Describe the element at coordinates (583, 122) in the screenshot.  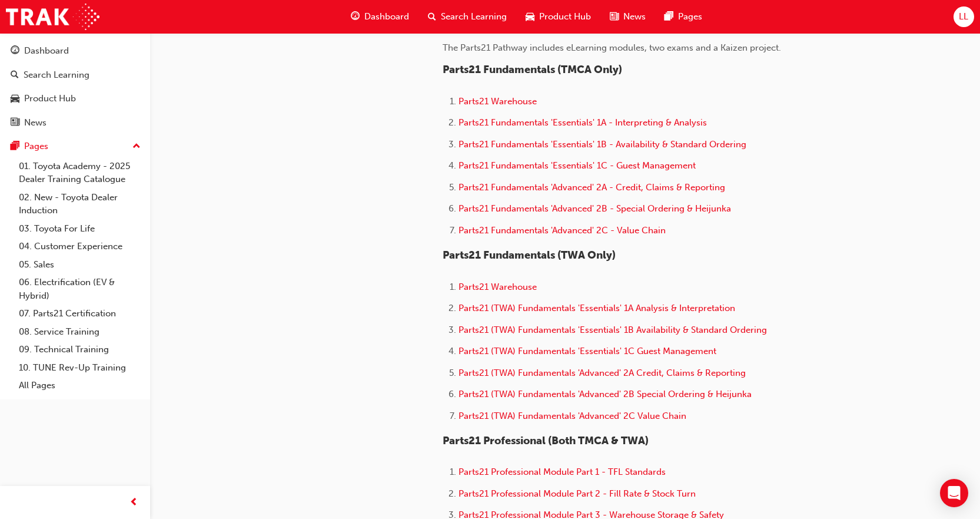
I see `a: Parts21 Fundamentals 'Essentials' 1A - Interpreting & Analysis` at that location.